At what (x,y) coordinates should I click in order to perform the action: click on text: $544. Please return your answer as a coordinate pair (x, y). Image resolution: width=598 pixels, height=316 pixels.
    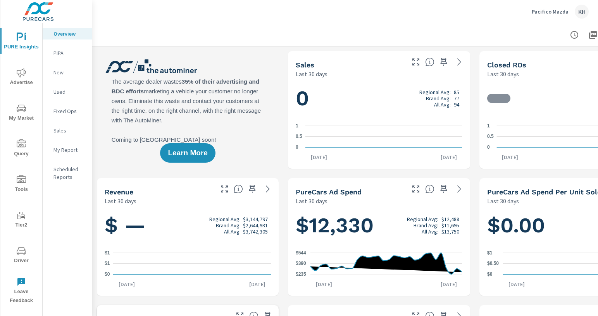
    Looking at the image, I should click on (301, 253).